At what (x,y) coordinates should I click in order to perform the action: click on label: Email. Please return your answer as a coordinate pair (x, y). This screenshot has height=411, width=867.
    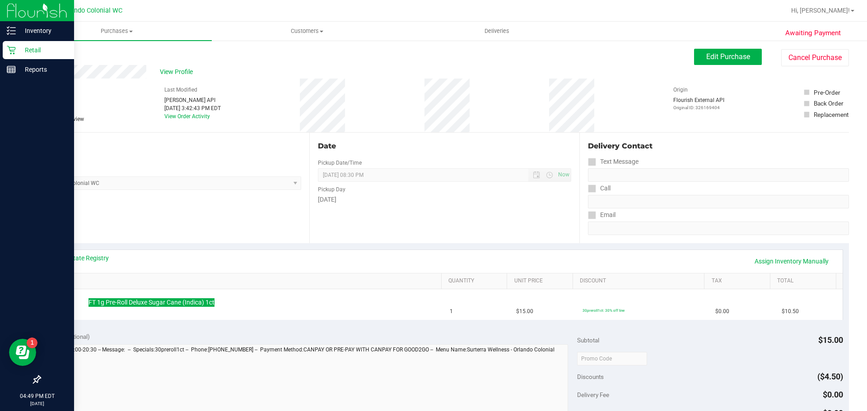
    Looking at the image, I should click on (601, 215).